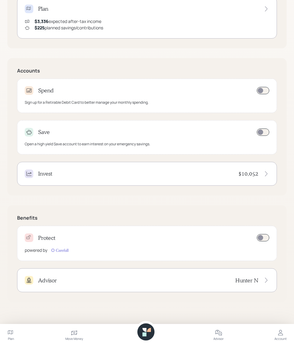  I want to click on div: expected after-tax income, so click(68, 21).